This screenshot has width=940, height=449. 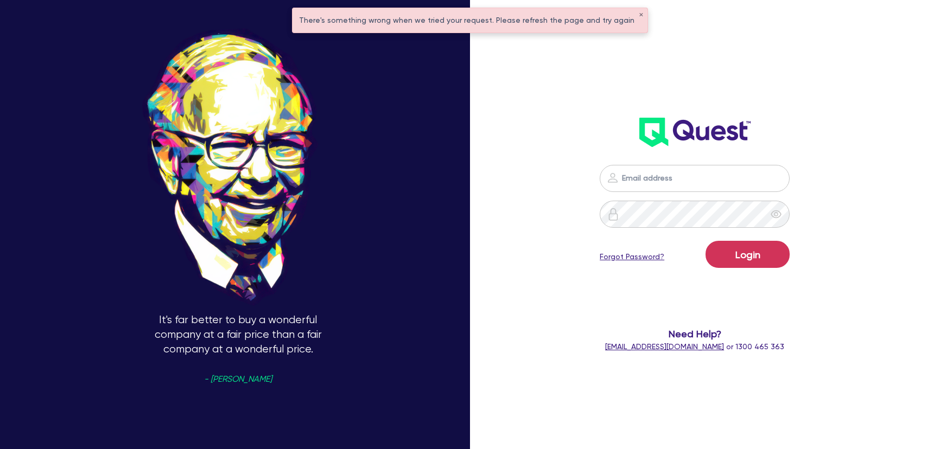 What do you see at coordinates (470, 20) in the screenshot?
I see `div: There's something wrong when we tried your request. Please refresh the page and try again` at bounding box center [470, 20].